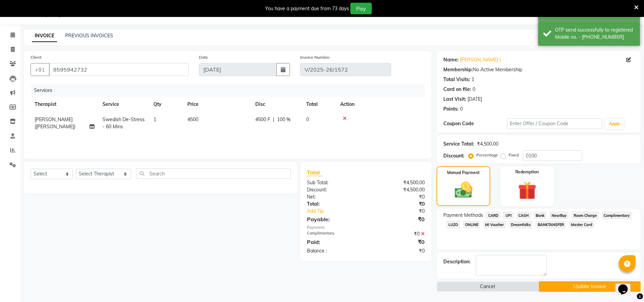 This screenshot has height=302, width=644. Describe the element at coordinates (40, 70) in the screenshot. I see `button: +91` at that location.